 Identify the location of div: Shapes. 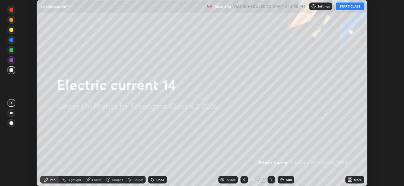
(118, 180).